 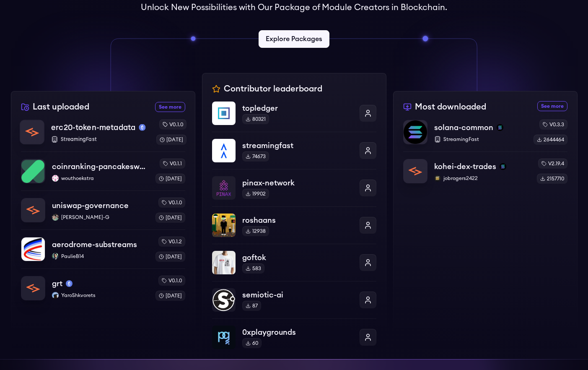 I want to click on p: topledger, so click(x=298, y=108).